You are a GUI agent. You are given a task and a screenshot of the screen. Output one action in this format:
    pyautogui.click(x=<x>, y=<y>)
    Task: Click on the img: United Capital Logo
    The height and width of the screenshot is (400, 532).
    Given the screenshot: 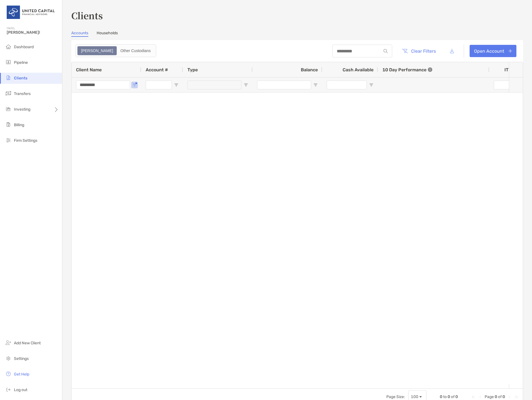 What is the action you would take?
    pyautogui.click(x=31, y=12)
    